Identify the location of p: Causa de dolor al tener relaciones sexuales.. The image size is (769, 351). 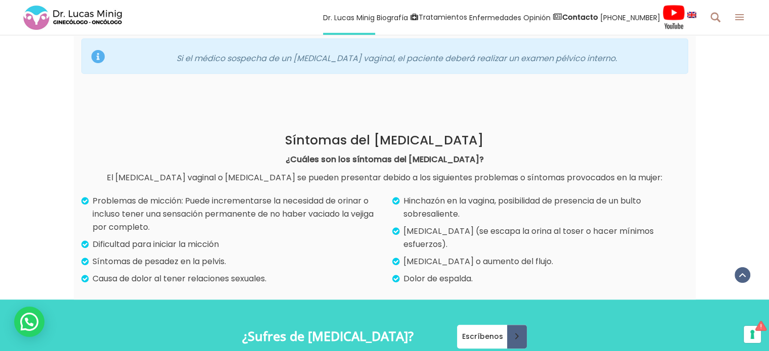
(230, 279).